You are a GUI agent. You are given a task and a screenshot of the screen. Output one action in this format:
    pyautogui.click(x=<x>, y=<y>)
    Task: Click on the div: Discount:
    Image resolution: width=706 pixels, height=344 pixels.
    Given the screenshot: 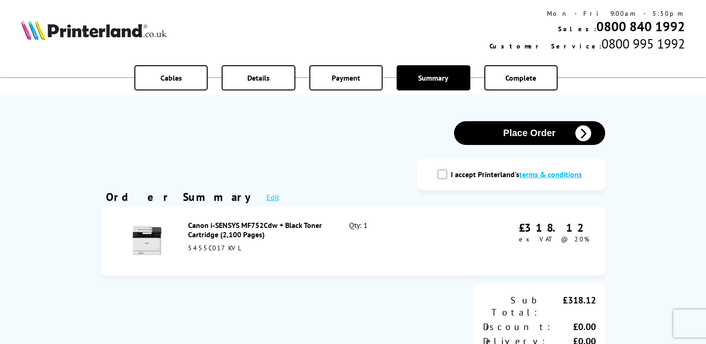 What is the action you would take?
    pyautogui.click(x=518, y=327)
    